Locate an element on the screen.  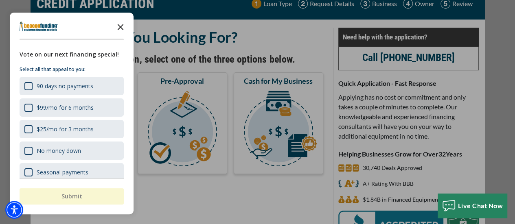
div: Vote on our next financing special! is located at coordinates (72, 55).